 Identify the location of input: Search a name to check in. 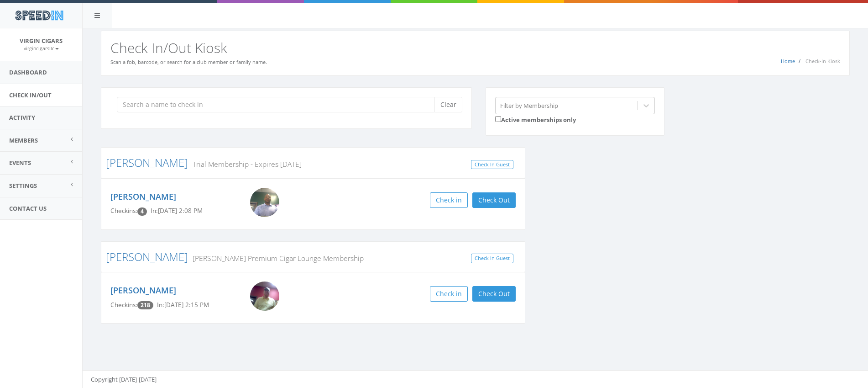
(278, 105).